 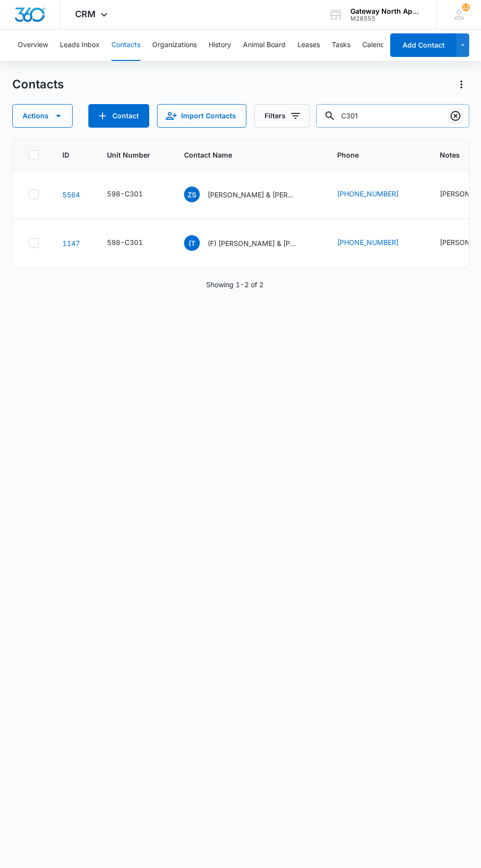 What do you see at coordinates (370, 155) in the screenshot?
I see `span: Phone` at bounding box center [370, 155].